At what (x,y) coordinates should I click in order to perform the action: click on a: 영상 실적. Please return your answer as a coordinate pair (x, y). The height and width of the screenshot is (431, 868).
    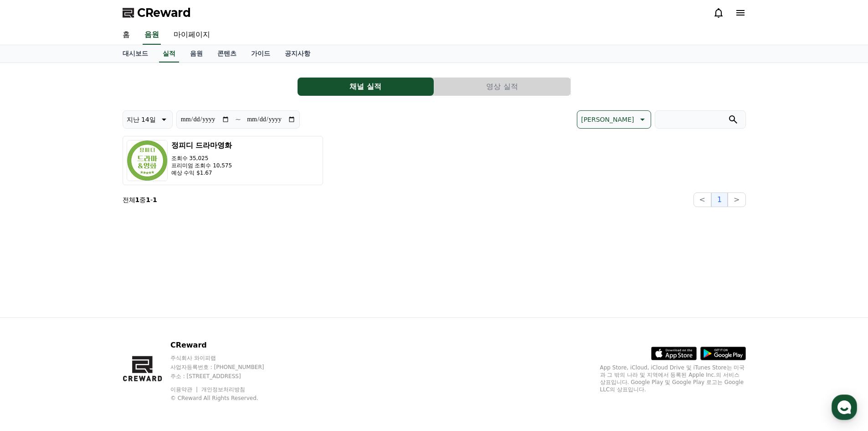
    Looking at the image, I should click on (502, 87).